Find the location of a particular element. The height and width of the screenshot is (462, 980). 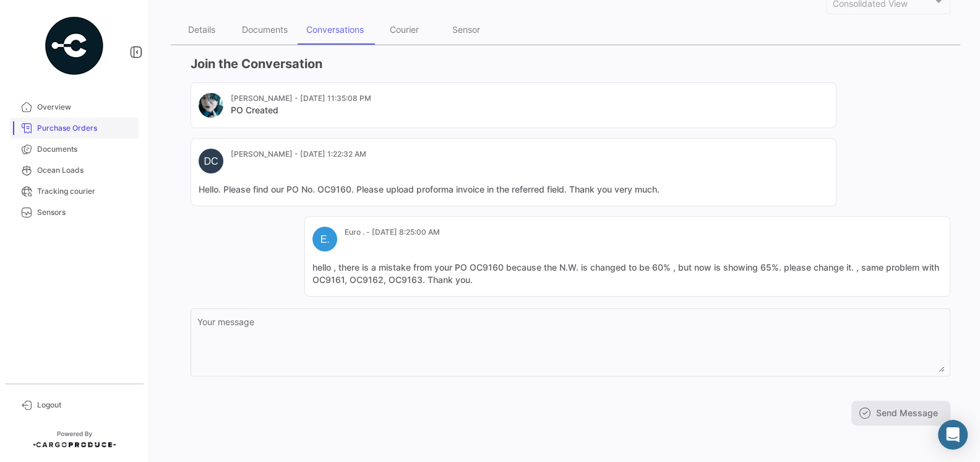

div: Abrir Intercom Messenger is located at coordinates (953, 434).